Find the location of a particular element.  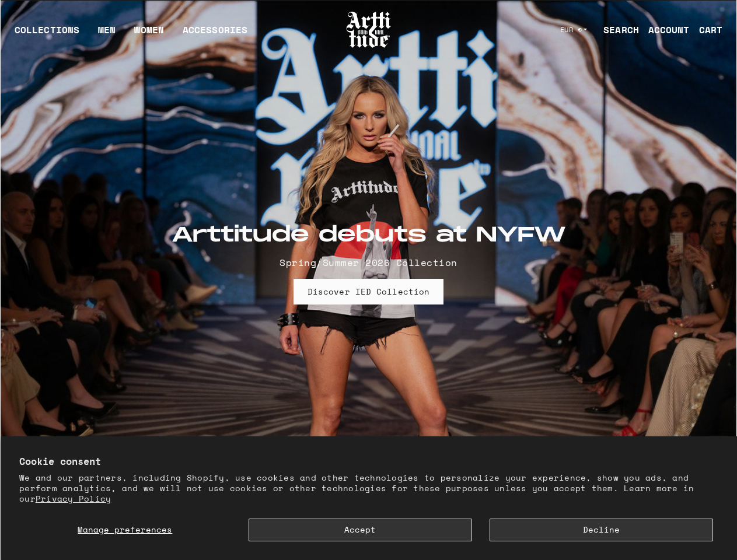

a: WOMEN is located at coordinates (149, 34).